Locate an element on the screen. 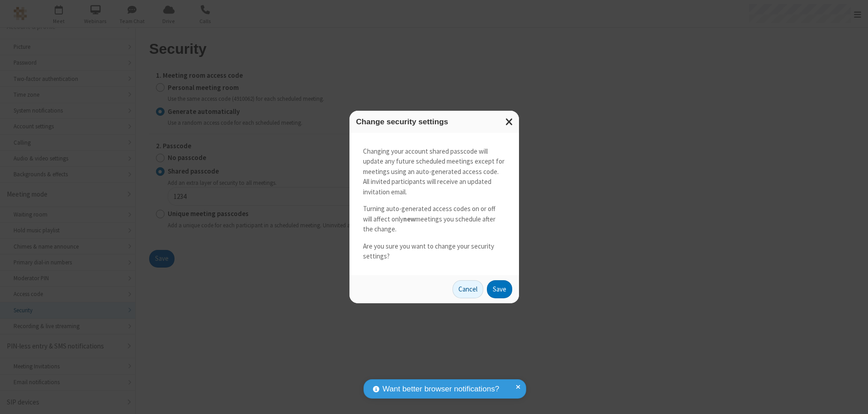 The width and height of the screenshot is (868, 414). p: Turning auto-generated access codes on or off will affect only meetings you schedule after the ch... is located at coordinates (434, 219).